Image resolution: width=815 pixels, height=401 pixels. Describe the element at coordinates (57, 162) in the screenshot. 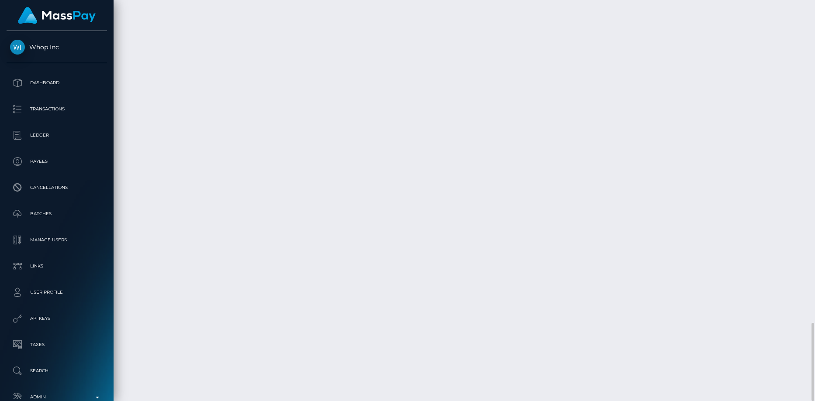

I see `p: Payees` at that location.